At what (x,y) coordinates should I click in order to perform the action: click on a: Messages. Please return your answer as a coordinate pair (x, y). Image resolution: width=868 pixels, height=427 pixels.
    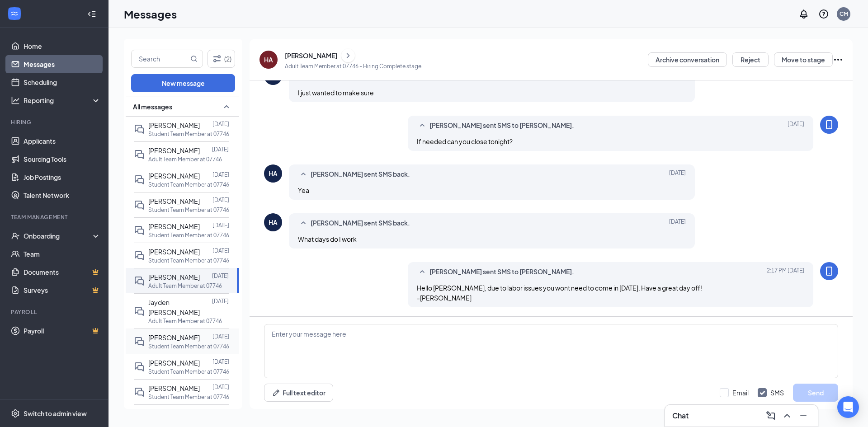
    Looking at the image, I should click on (62, 64).